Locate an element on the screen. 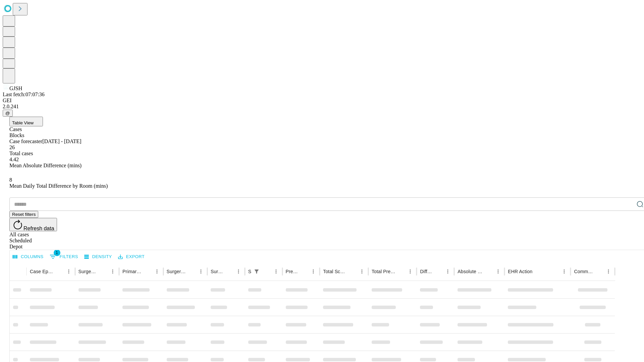 The image size is (644, 362). button: Select columns is located at coordinates (28, 257).